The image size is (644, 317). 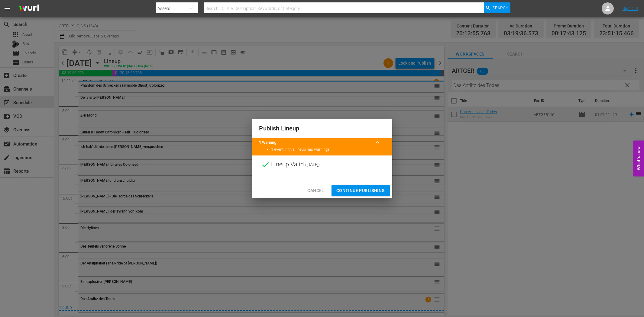 I want to click on h2: Publish Lineup, so click(x=322, y=129).